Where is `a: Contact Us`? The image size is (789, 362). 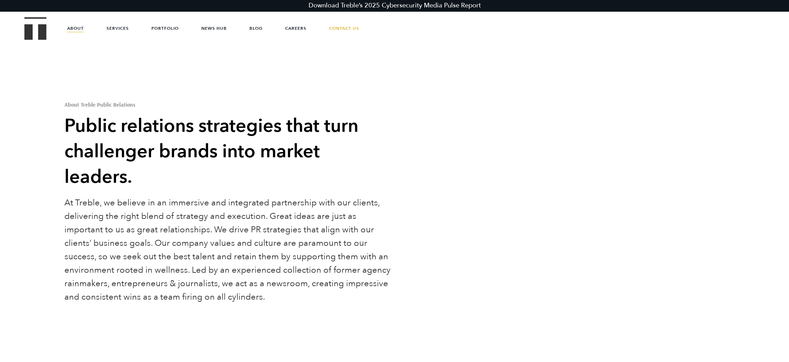 a: Contact Us is located at coordinates (344, 28).